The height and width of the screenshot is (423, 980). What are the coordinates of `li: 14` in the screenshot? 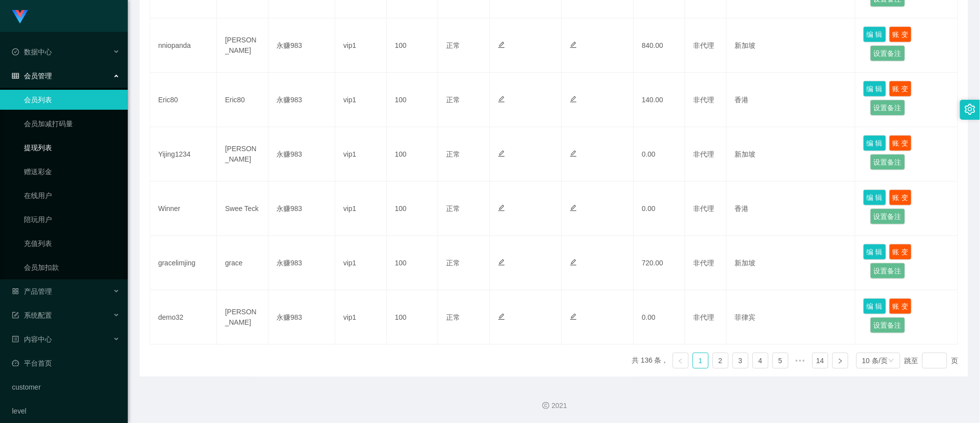 It's located at (821, 360).